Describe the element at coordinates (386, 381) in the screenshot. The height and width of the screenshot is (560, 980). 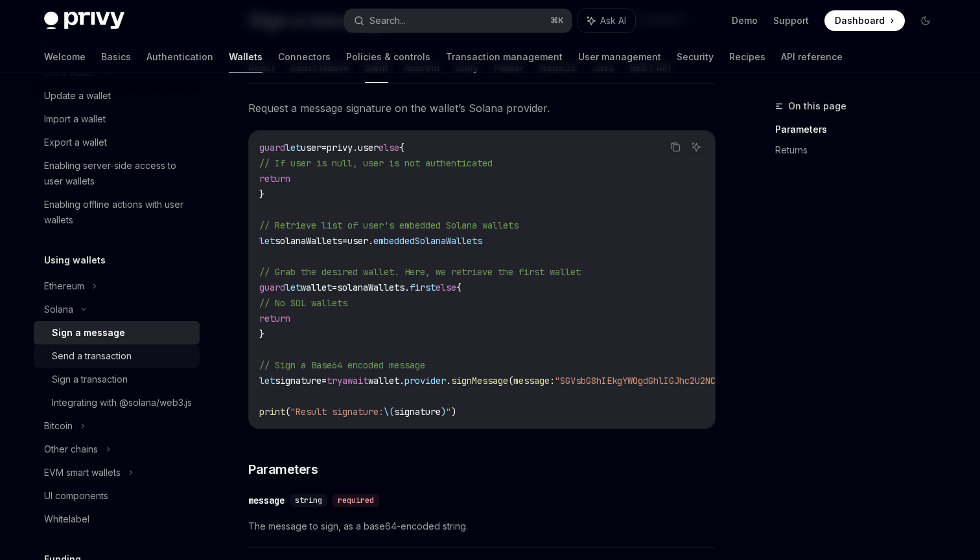
I see `span: wallet.` at that location.